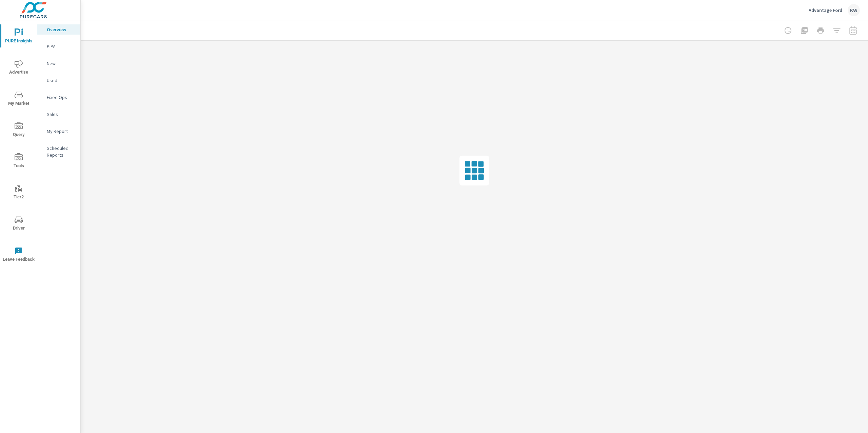 This screenshot has height=433, width=868. What do you see at coordinates (825, 10) in the screenshot?
I see `p: Advantage Ford` at bounding box center [825, 10].